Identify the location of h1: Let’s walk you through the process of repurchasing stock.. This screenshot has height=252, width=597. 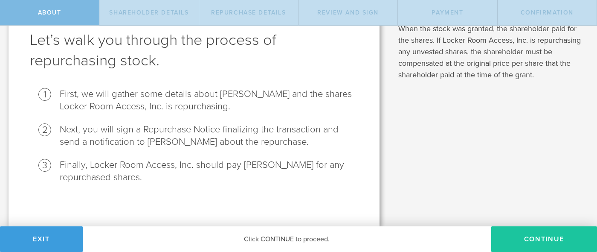
(194, 50).